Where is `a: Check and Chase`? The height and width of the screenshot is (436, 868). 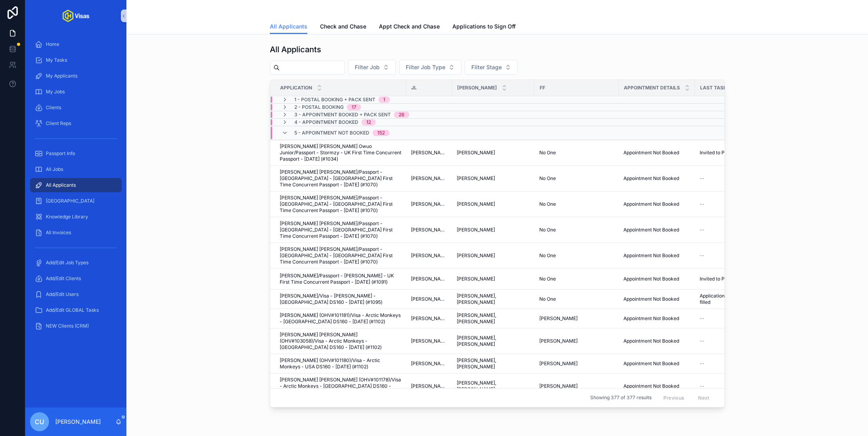
a: Check and Chase is located at coordinates (343, 28).